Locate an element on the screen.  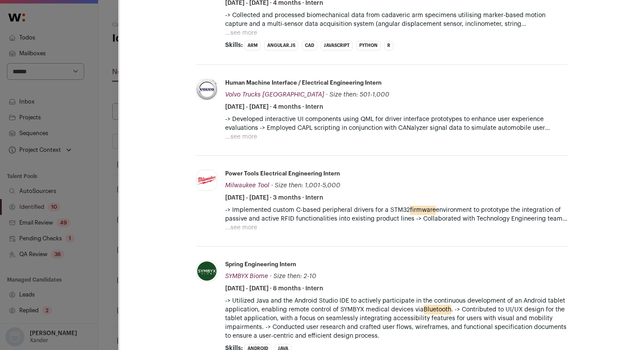
span: SYMBYX Biome is located at coordinates (247, 276).